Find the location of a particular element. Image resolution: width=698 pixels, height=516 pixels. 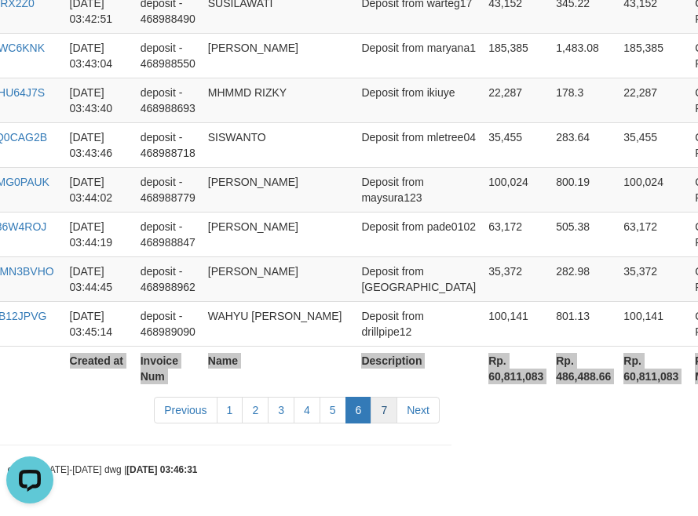

th: Invoice Num is located at coordinates (168, 368).